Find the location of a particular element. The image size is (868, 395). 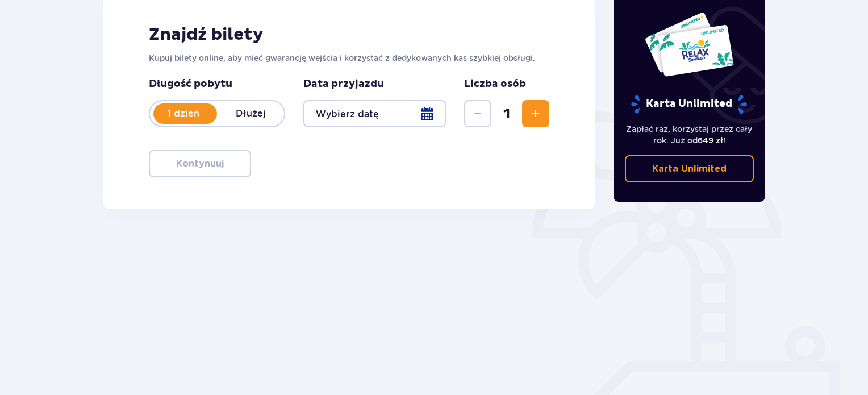

p: Data przyjazdu is located at coordinates (343, 84).